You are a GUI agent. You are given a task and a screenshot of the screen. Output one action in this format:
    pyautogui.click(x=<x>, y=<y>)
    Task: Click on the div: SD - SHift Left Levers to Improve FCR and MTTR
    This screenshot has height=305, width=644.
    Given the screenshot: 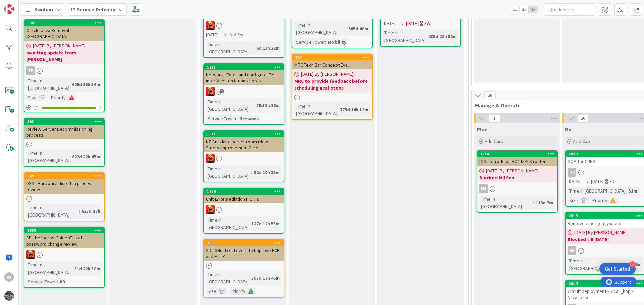 What is the action you would take?
    pyautogui.click(x=244, y=253)
    